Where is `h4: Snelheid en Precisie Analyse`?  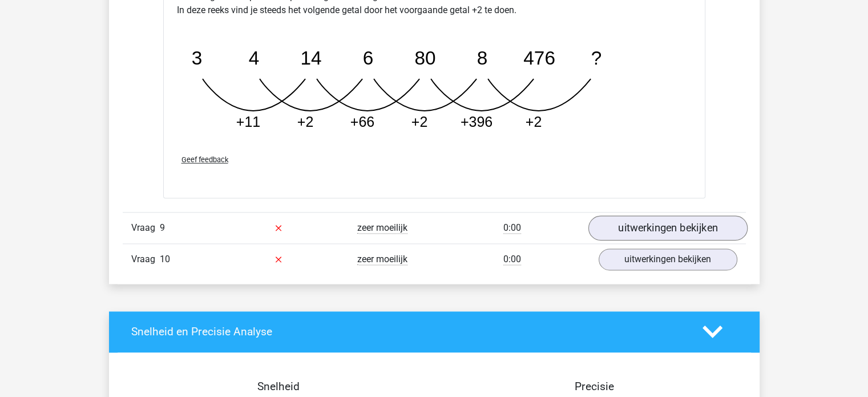 h4: Snelheid en Precisie Analyse is located at coordinates (408, 331).